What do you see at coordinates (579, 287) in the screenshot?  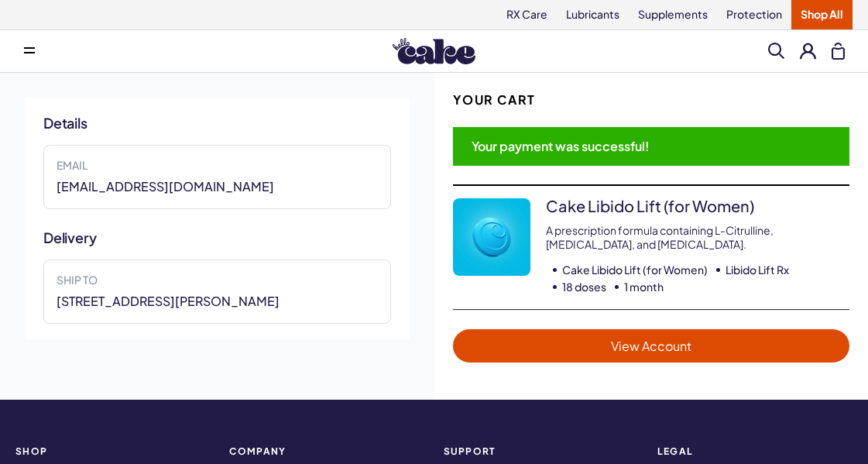 I see `li: 18 doses` at bounding box center [579, 287].